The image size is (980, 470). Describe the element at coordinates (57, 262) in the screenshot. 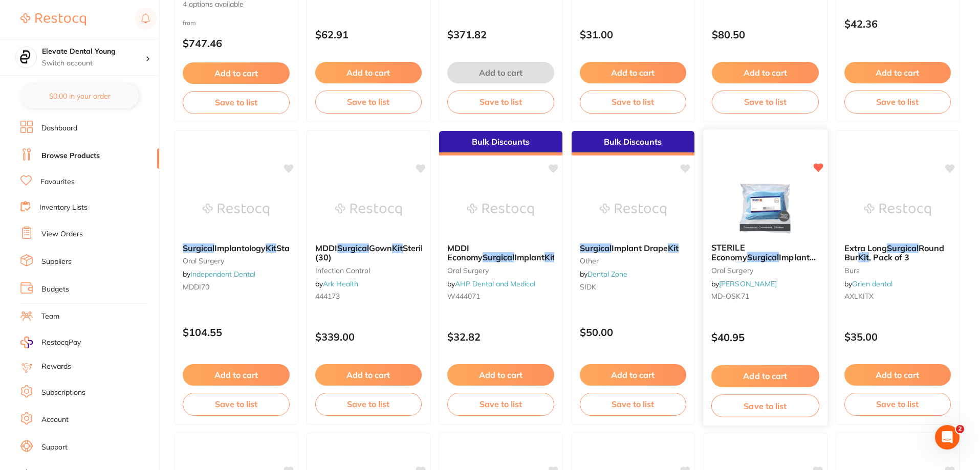

I see `a: Suppliers` at that location.